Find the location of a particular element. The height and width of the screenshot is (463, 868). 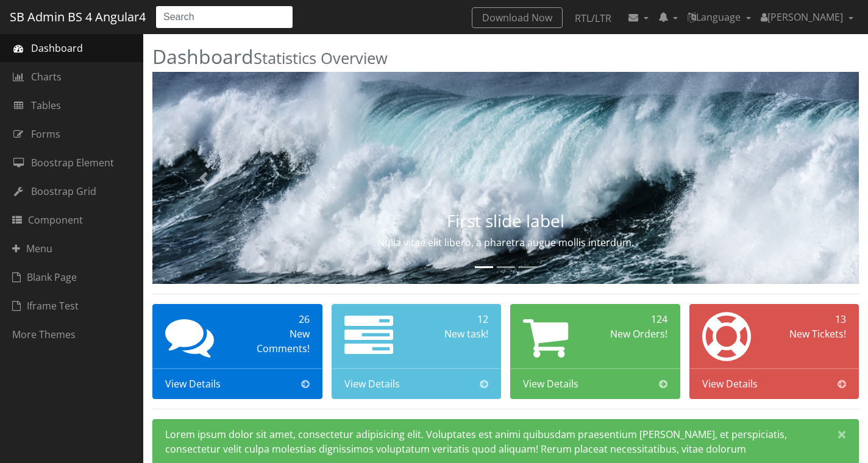

p: Nulla vitae elit libero, a pharetra augue mollis interdum. is located at coordinates (506, 243).